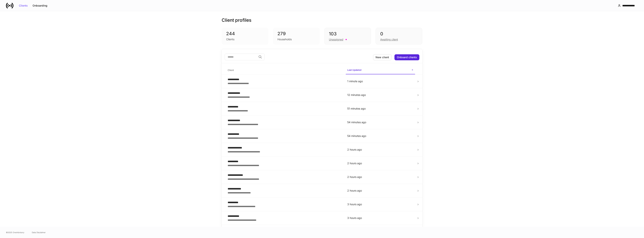 This screenshot has width=644, height=238. What do you see at coordinates (389, 39) in the screenshot?
I see `div: Awaiting client` at bounding box center [389, 39].